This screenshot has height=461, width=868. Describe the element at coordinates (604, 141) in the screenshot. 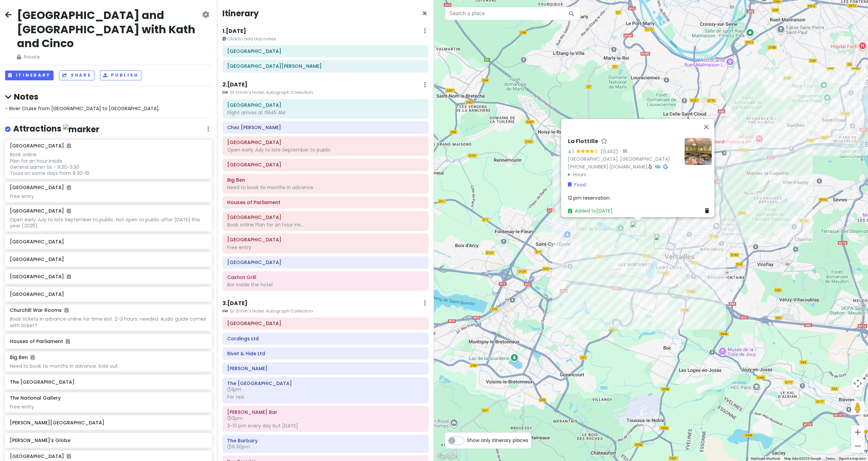

I see `a: Star place` at that location.